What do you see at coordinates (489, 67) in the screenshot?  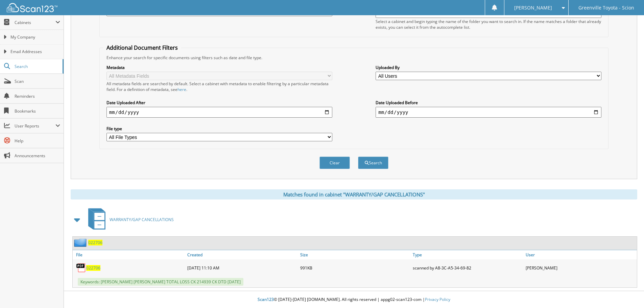 I see `label: Uploaded By` at bounding box center [489, 67].